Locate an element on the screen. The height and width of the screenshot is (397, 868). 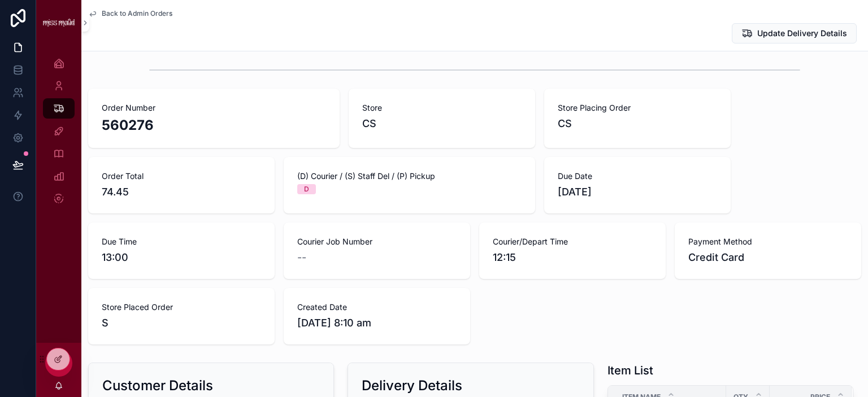
h2: Delivery Details is located at coordinates (412, 386).